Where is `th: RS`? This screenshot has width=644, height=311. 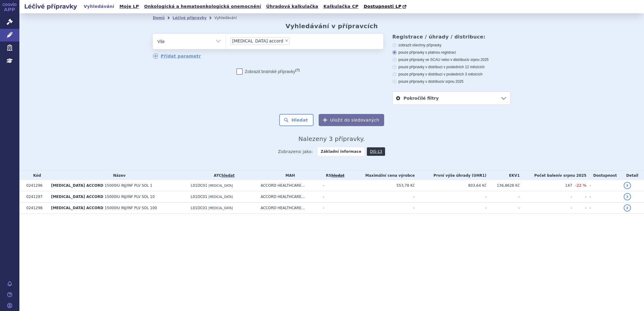
th: RS is located at coordinates (333, 175).